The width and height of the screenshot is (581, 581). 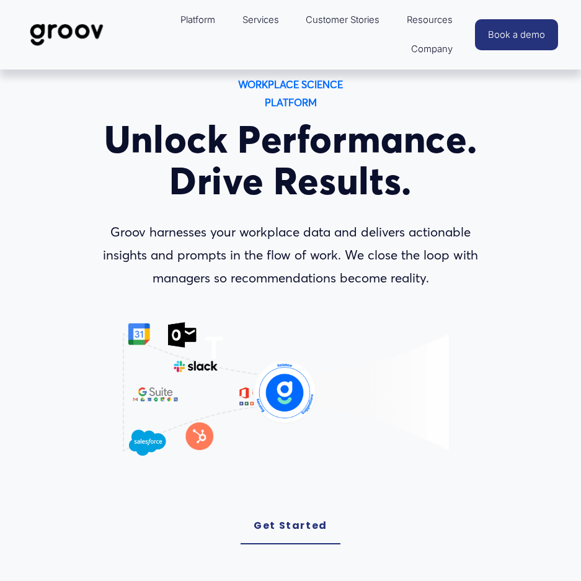 I want to click on strong: WORKPLACE SCIENCE PLATFORM, so click(x=292, y=93).